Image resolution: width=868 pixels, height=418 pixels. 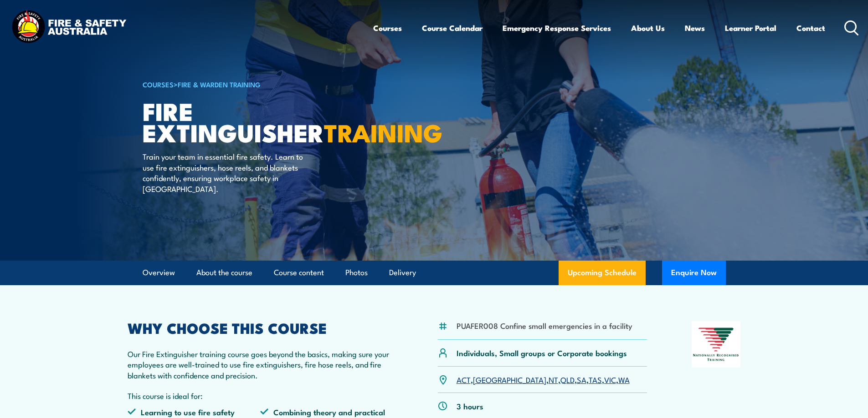 I want to click on h2: WHY CHOOSE THIS COURSE, so click(x=261, y=328).